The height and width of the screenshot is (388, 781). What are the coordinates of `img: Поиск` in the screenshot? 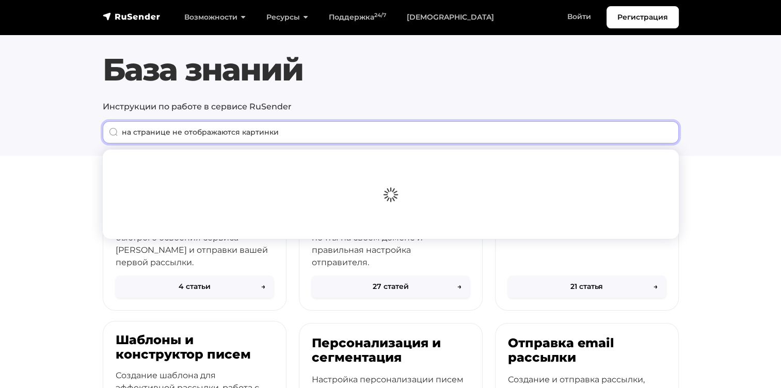 It's located at (114, 132).